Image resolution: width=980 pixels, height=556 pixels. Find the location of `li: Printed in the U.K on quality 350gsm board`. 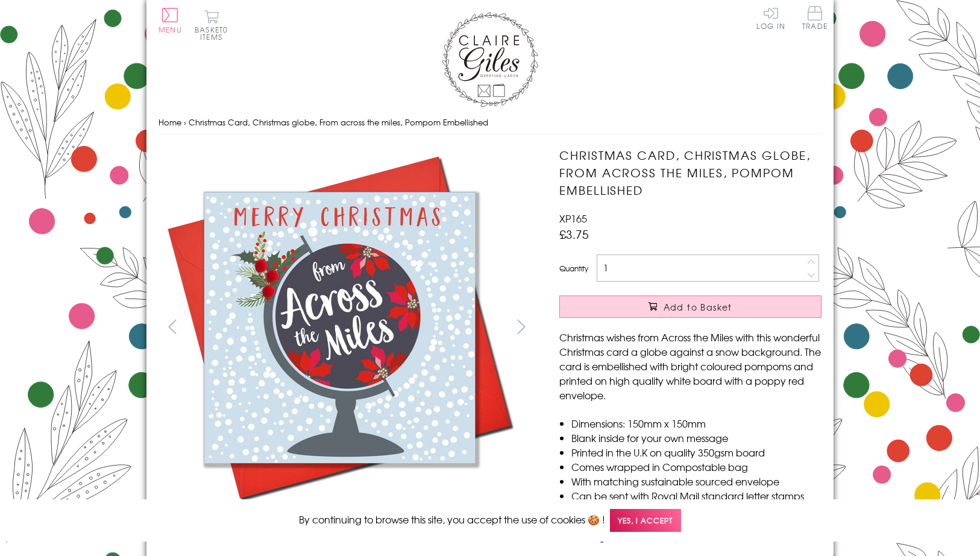

li: Printed in the U.K on quality 350gsm board is located at coordinates (697, 452).